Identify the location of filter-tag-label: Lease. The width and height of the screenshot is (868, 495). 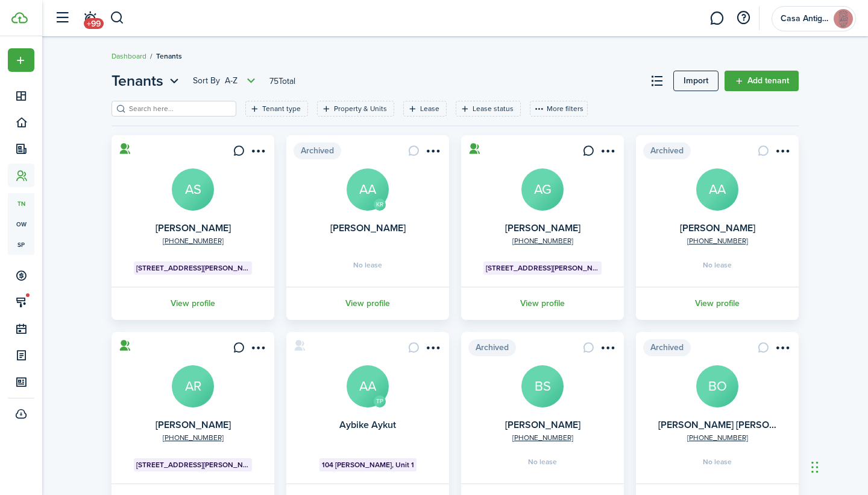
(430, 109).